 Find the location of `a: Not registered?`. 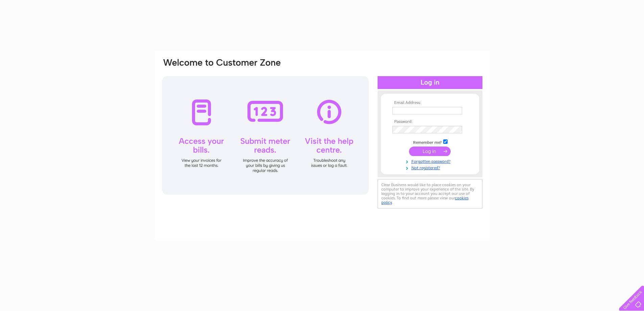

a: Not registered? is located at coordinates (431, 167).